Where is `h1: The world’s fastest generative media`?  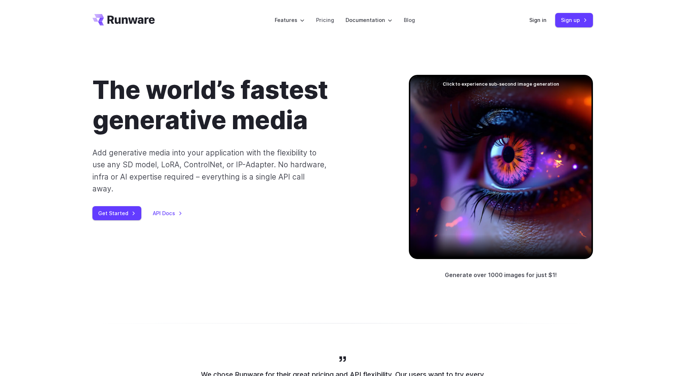
h1: The world’s fastest generative media is located at coordinates (239, 105).